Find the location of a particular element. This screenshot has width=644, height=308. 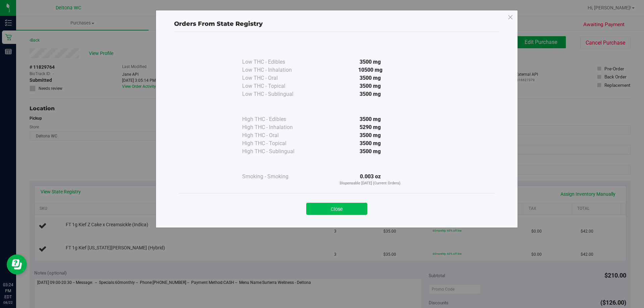

div: High THC - Oral is located at coordinates (276, 135).